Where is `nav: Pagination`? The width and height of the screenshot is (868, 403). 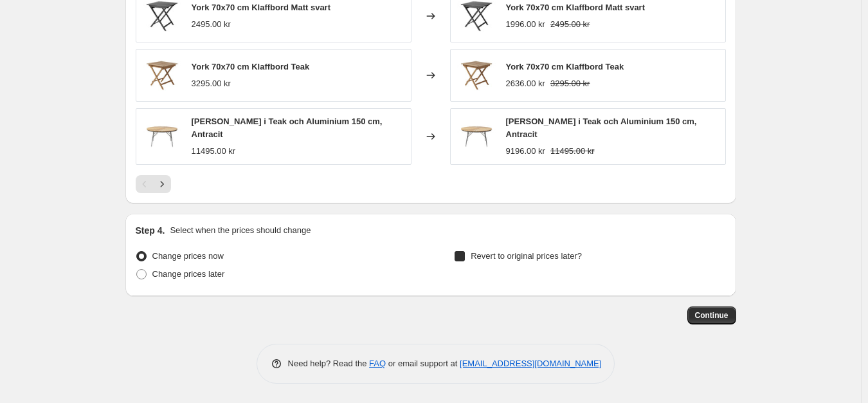 nav: Pagination is located at coordinates (153, 184).